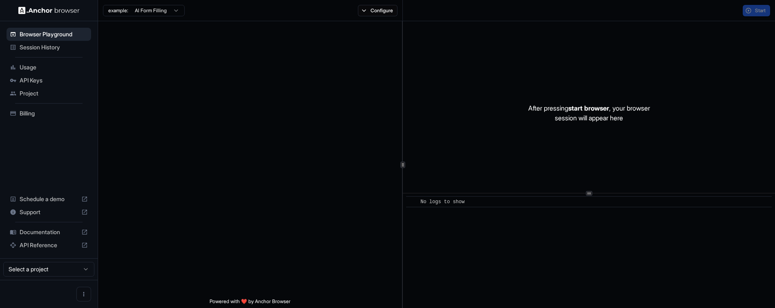 The width and height of the screenshot is (775, 308). What do you see at coordinates (54, 80) in the screenshot?
I see `span: API Keys` at bounding box center [54, 80].